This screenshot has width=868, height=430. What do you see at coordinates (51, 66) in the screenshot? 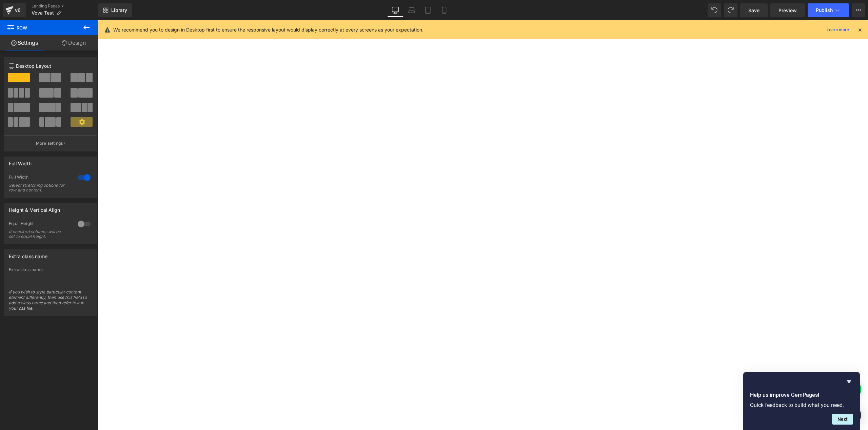
I see `p: Desktop Layout` at bounding box center [51, 66].